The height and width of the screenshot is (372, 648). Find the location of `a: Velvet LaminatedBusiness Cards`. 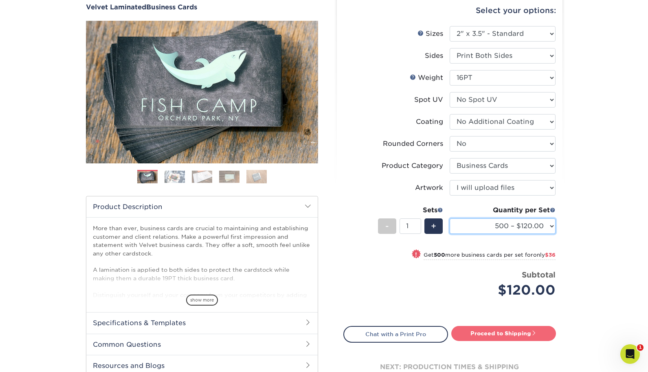

a: Velvet LaminatedBusiness Cards is located at coordinates (202, 7).